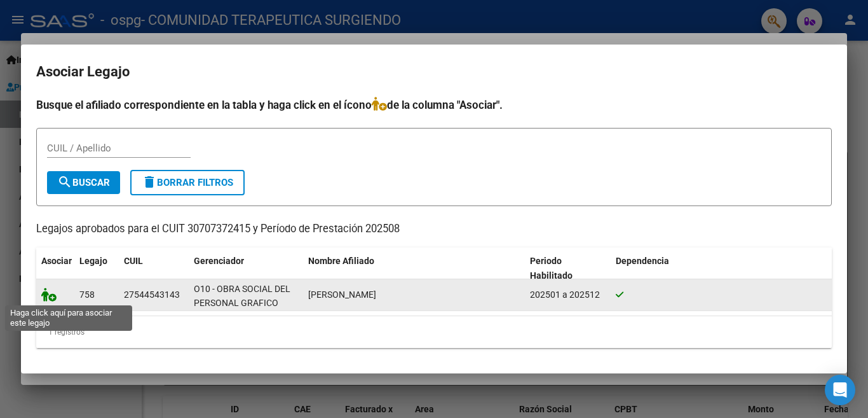 This screenshot has height=418, width=868. What do you see at coordinates (187, 183) in the screenshot?
I see `button: Borrar Filtros` at bounding box center [187, 183].